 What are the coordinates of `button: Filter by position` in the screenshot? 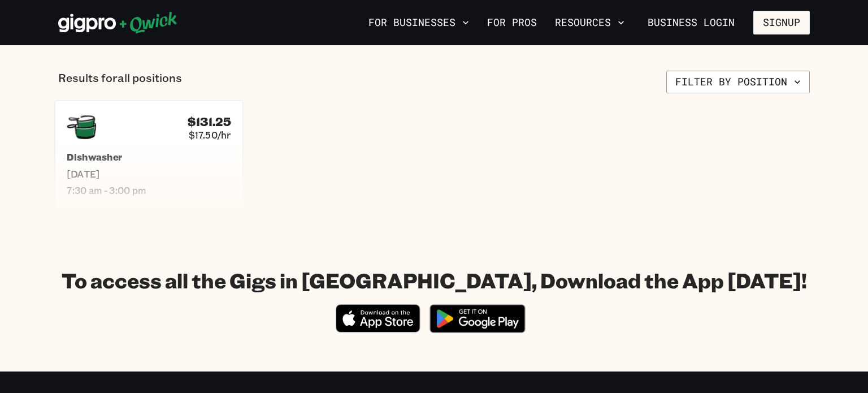 It's located at (738, 82).